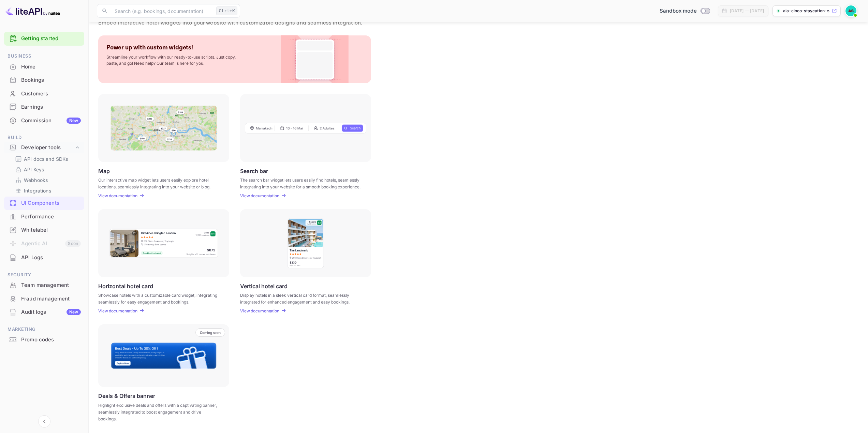  Describe the element at coordinates (44, 107) in the screenshot. I see `a: Earnings` at that location.